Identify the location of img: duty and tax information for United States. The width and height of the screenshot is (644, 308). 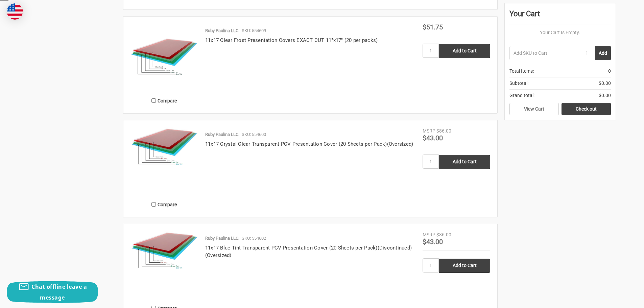
(15, 12).